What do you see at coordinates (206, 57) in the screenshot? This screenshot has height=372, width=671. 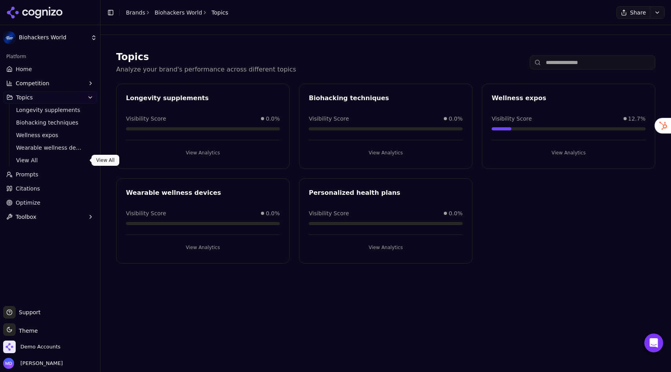 I see `h1: Topics` at bounding box center [206, 57].